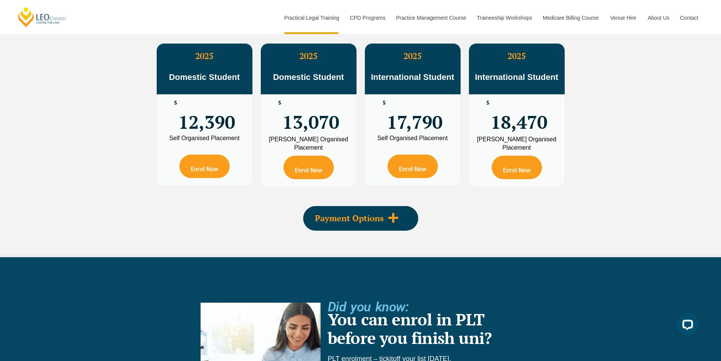 This screenshot has height=361, width=721. What do you see at coordinates (658, 18) in the screenshot?
I see `a: About Us` at bounding box center [658, 18].